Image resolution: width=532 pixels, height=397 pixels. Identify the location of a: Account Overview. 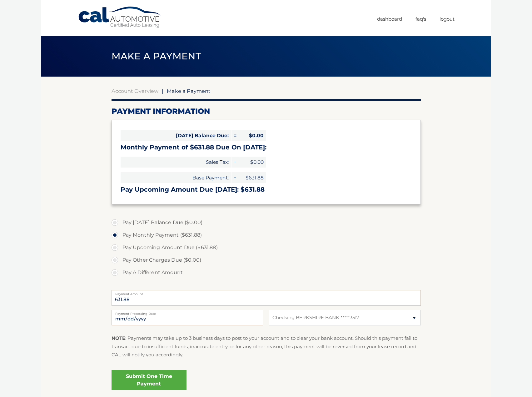
(135, 91).